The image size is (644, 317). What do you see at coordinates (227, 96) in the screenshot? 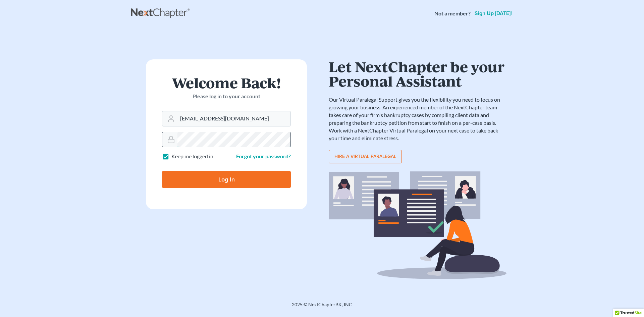
I see `p: Please log in to your account` at bounding box center [227, 96].